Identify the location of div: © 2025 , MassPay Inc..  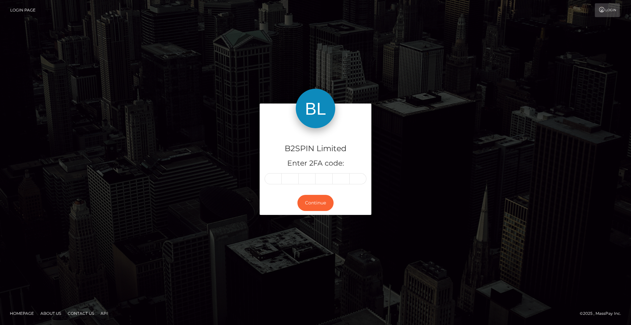
(603, 314).